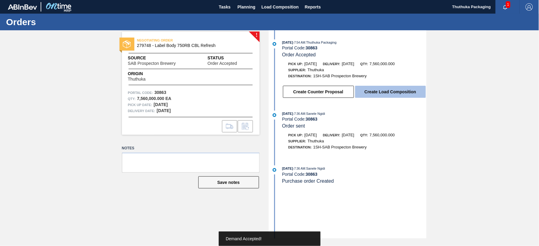 The height and width of the screenshot is (246, 539). What do you see at coordinates (152, 63) in the screenshot?
I see `span: SAB Prospecton Brewery` at bounding box center [152, 63].